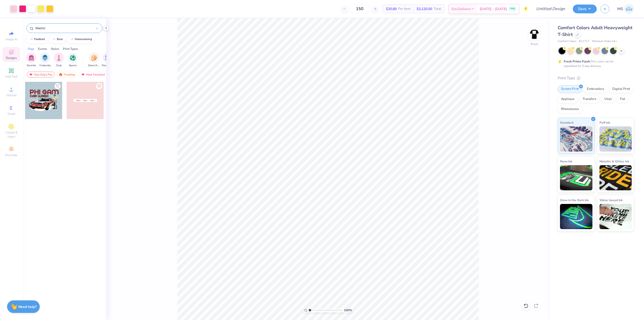 This screenshot has height=320, width=644. What do you see at coordinates (31, 60) in the screenshot?
I see `div: filter for Sorority` at bounding box center [31, 60].